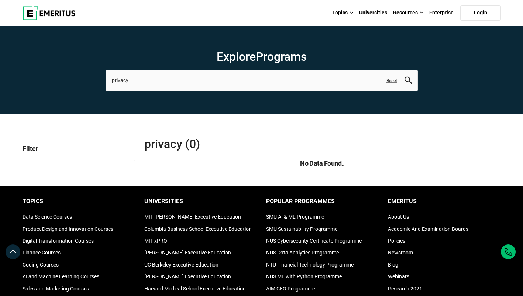 This screenshot has height=296, width=523. What do you see at coordinates (428, 229) in the screenshot?
I see `a: Academic And Examination Boards` at bounding box center [428, 229].